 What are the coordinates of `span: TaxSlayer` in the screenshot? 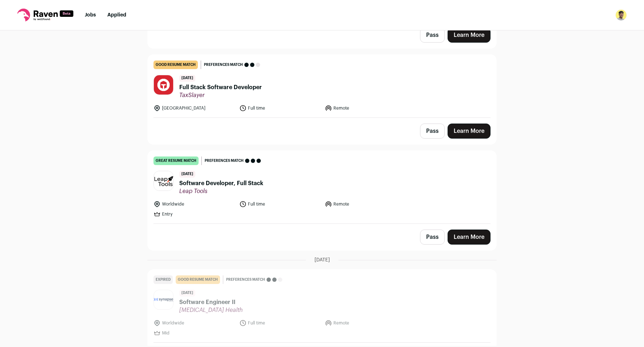 It's located at (221, 95).